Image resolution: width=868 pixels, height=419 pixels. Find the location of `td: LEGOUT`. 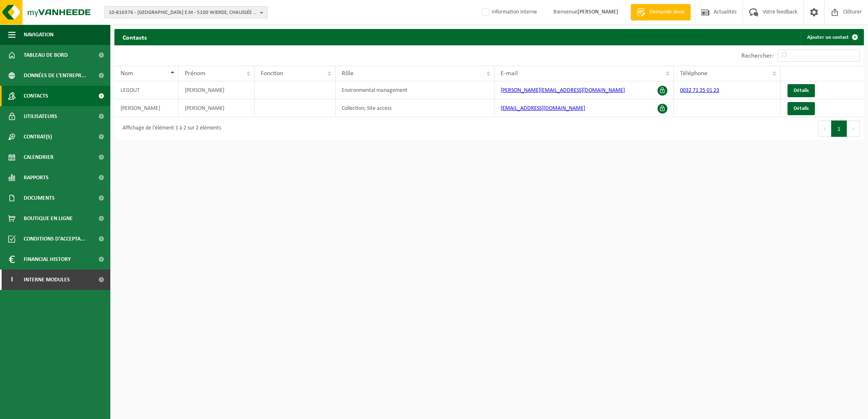

td: LEGOUT is located at coordinates (146, 90).